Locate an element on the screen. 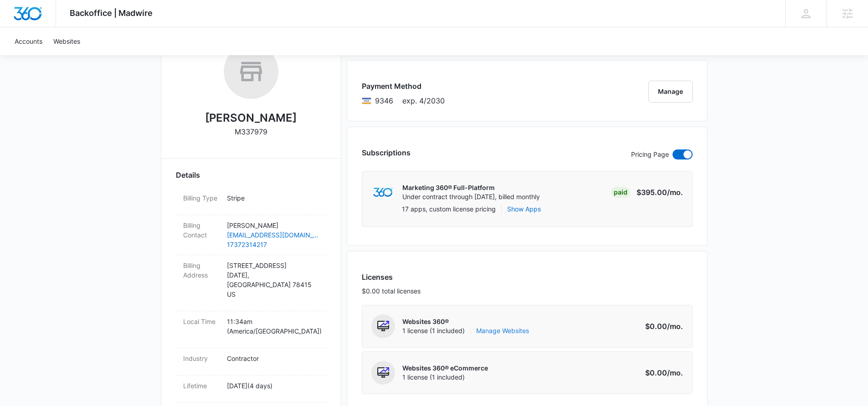 Image resolution: width=868 pixels, height=406 pixels. dt: Billing Contact is located at coordinates (202, 230).